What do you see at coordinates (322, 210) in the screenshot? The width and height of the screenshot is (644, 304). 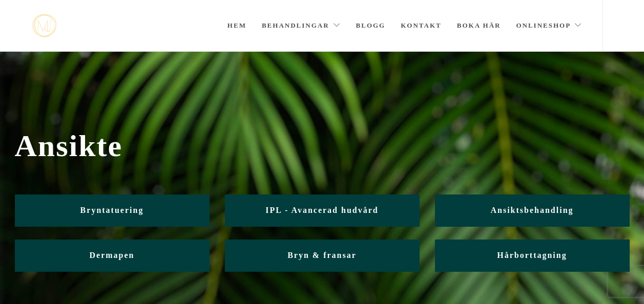 I see `span: IPL - Avancerad hudvård` at bounding box center [322, 210].